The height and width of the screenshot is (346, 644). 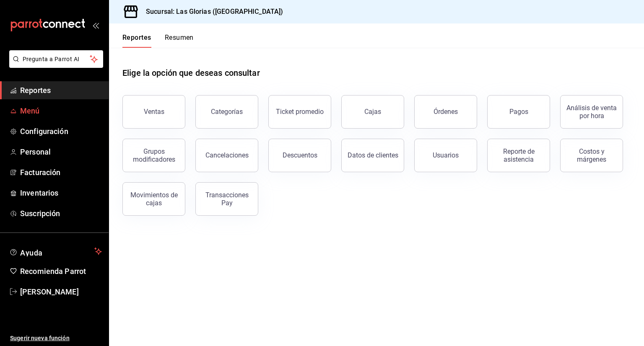 I want to click on div: Cancelaciones, so click(x=227, y=155).